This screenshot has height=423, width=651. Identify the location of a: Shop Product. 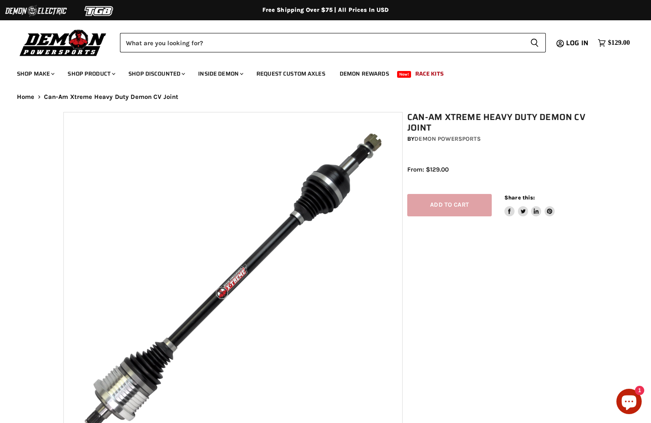
(91, 74).